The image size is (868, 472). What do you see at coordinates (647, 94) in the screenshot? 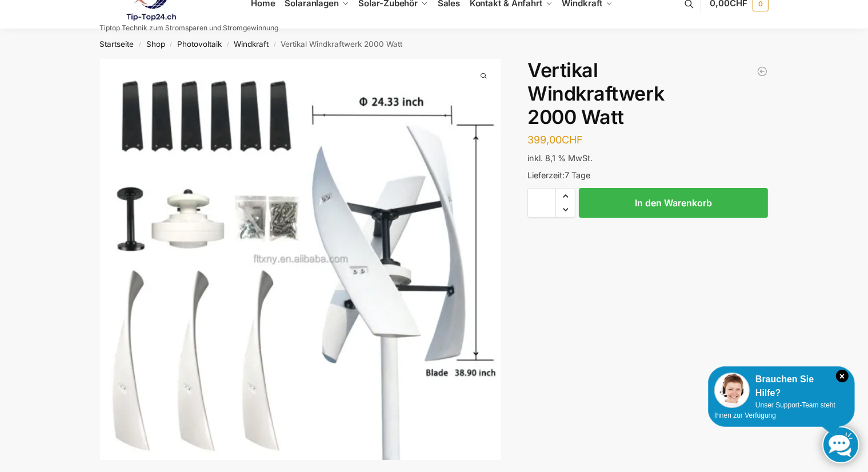
I see `h1: Vertikal Windkraftwerk 2000 Watt` at bounding box center [647, 94].